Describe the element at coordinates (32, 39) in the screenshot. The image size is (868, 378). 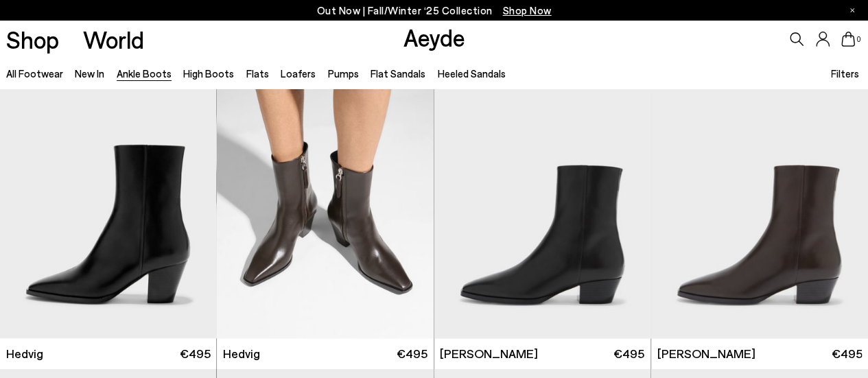
I see `a: Shop` at that location.